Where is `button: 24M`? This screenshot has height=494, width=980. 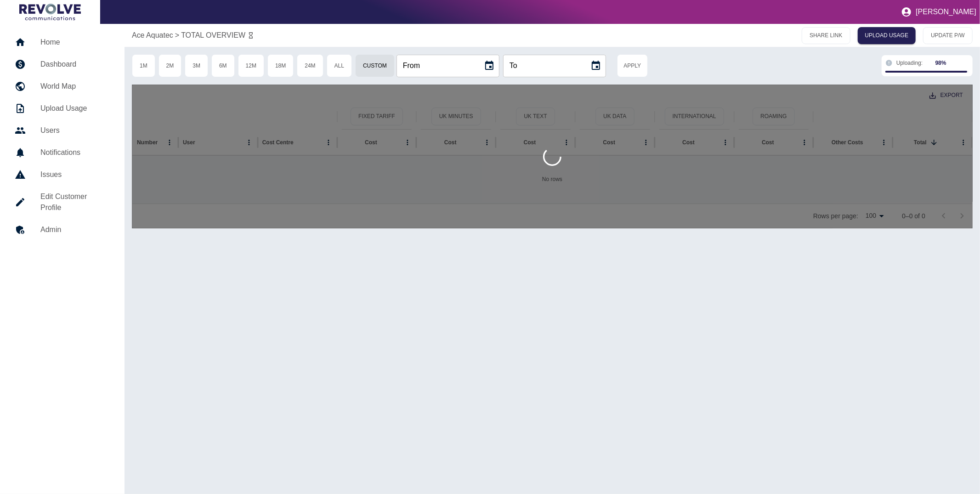 button: 24M is located at coordinates (310, 66).